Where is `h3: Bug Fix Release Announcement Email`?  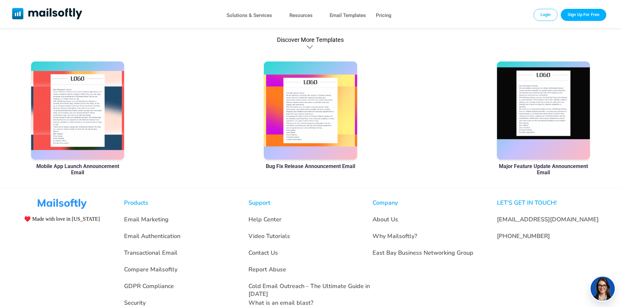
h3: Bug Fix Release Announcement Email is located at coordinates (310, 166).